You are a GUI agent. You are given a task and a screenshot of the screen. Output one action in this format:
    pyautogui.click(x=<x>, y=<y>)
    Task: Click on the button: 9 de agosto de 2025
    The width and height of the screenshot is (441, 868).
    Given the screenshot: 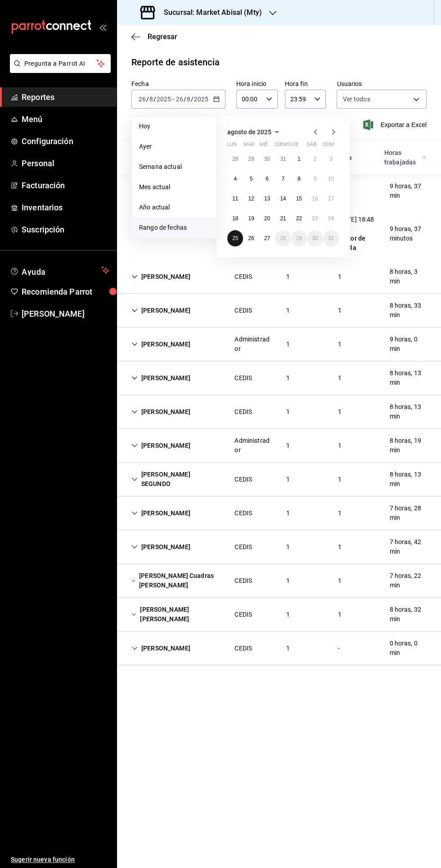 What is the action you would take?
    pyautogui.click(x=315, y=179)
    